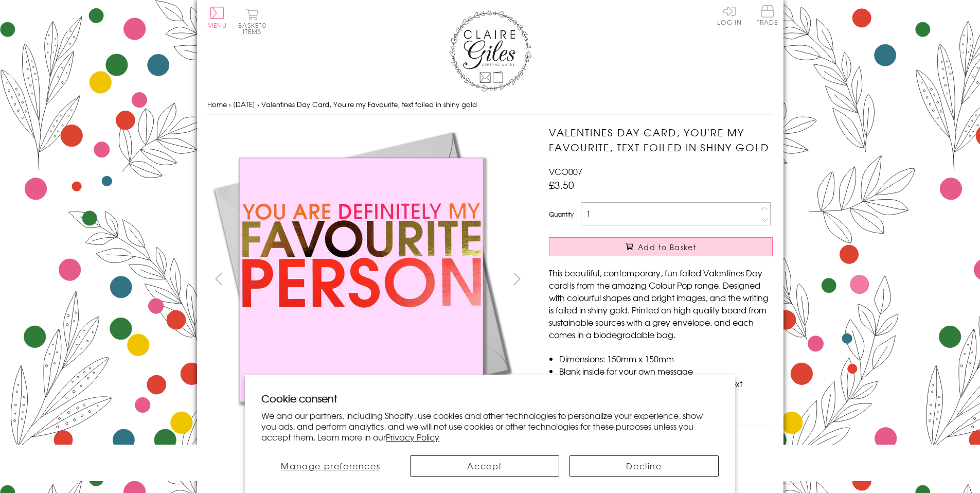 The height and width of the screenshot is (493, 980). Describe the element at coordinates (218, 18) in the screenshot. I see `button: Menu` at that location.